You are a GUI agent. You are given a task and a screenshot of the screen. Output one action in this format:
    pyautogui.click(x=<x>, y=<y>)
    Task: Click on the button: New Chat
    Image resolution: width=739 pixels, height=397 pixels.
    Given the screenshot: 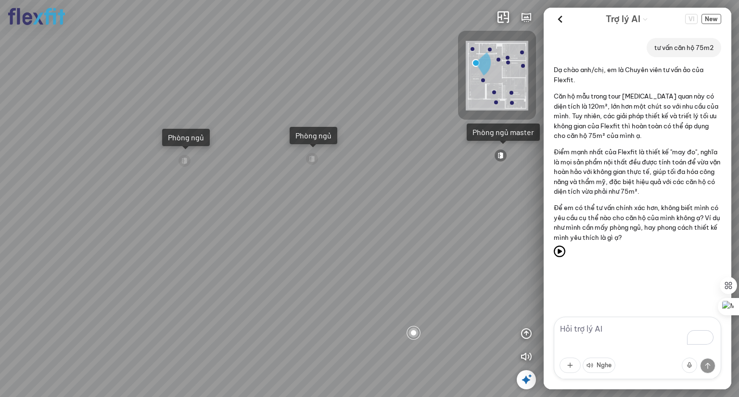 What is the action you would take?
    pyautogui.click(x=711, y=19)
    